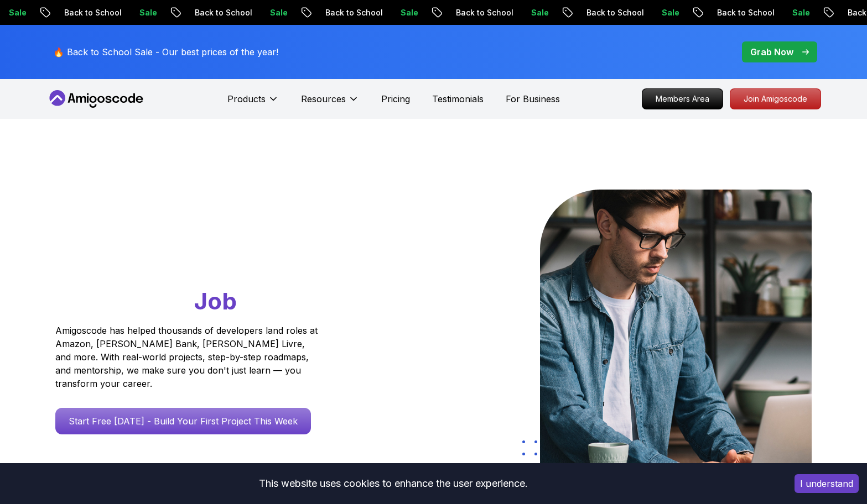 This screenshot has height=504, width=867. Describe the element at coordinates (533, 99) in the screenshot. I see `a: For Business` at that location.